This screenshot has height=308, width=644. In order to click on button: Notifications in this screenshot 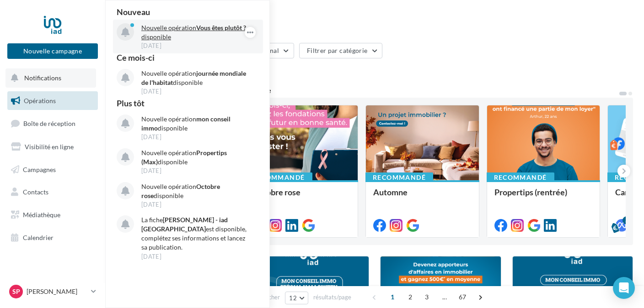, I will do `click(50, 78)`.